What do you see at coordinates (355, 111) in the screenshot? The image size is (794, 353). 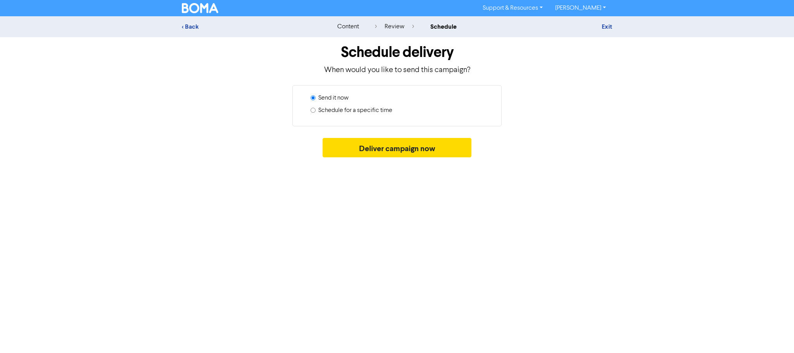 I see `label: Schedule for a specific time` at bounding box center [355, 111].